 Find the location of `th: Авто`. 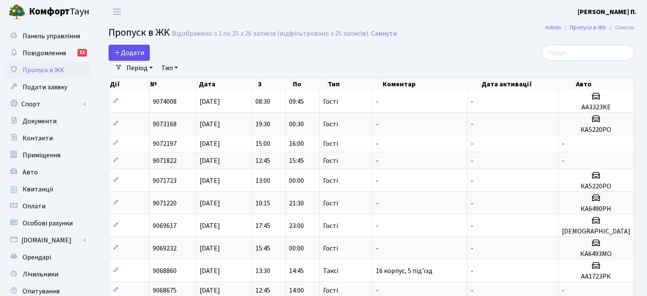

th: Авто is located at coordinates (605, 84).